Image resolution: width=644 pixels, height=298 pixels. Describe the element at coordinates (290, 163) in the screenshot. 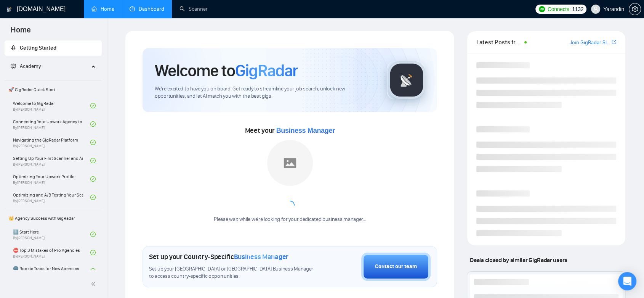

I see `img: placeholder.png` at that location.